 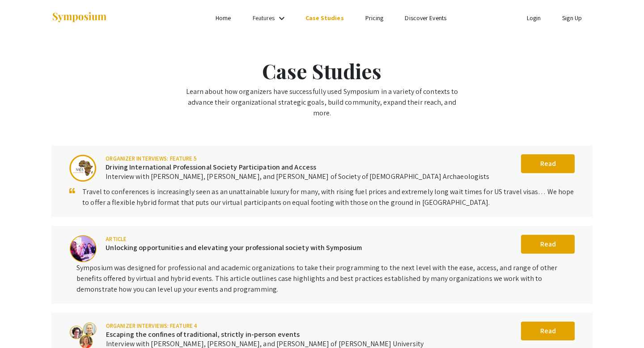 What do you see at coordinates (298, 167) in the screenshot?
I see `h6: Driving International Professional Society Participation and Access` at bounding box center [298, 167].